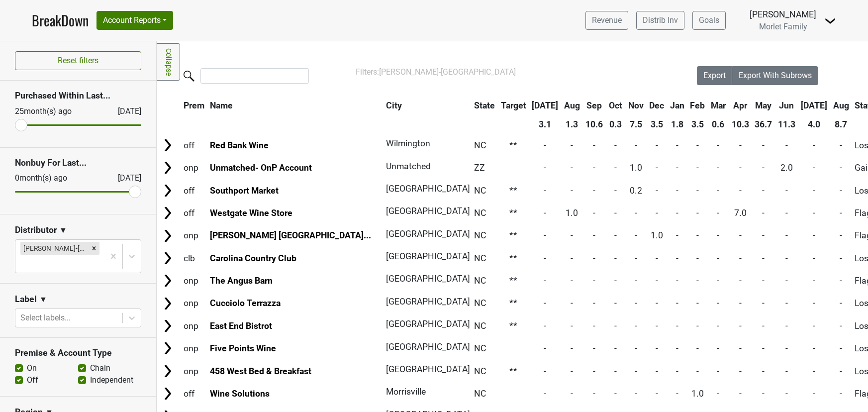  Describe the element at coordinates (513, 105) in the screenshot. I see `span: Target` at that location.